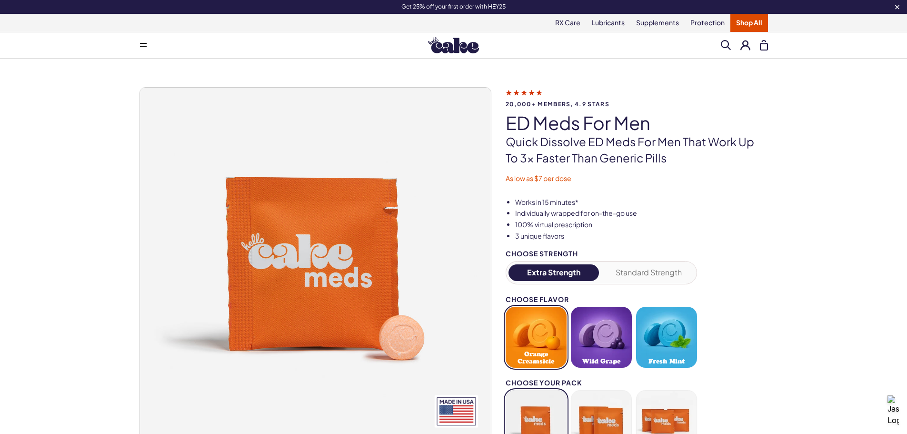 This screenshot has width=907, height=434. I want to click on div: Get 25% off your first order with HEY25, so click(454, 7).